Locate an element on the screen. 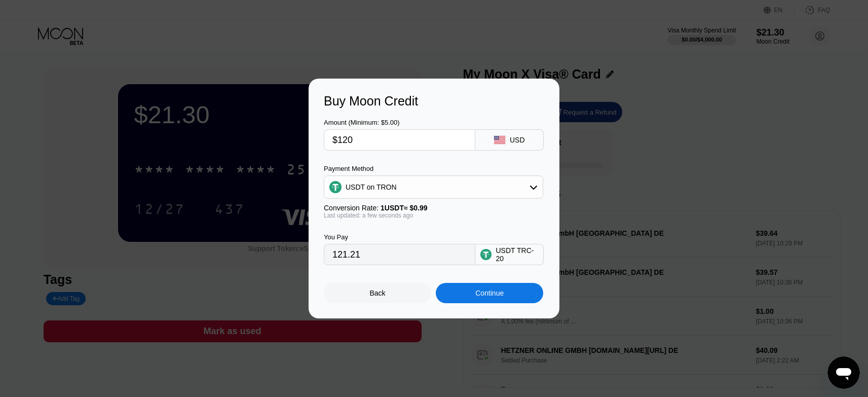 This screenshot has width=868, height=397. div: Continue is located at coordinates (490, 293).